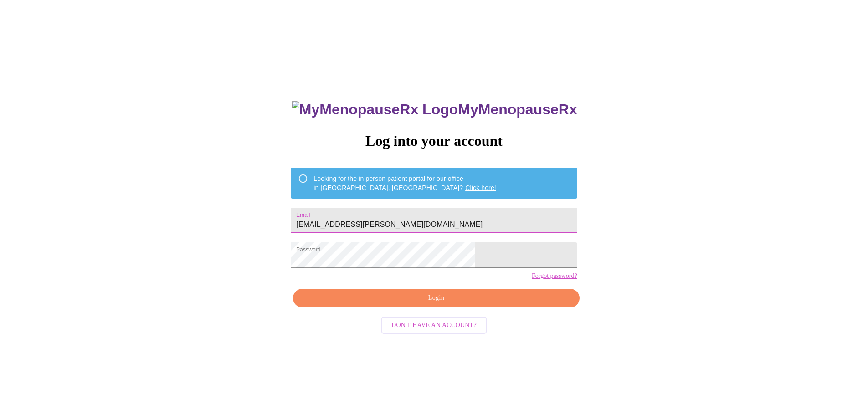 This screenshot has height=415, width=868. What do you see at coordinates (433, 325) in the screenshot?
I see `a: Don't have an account?` at bounding box center [433, 325].